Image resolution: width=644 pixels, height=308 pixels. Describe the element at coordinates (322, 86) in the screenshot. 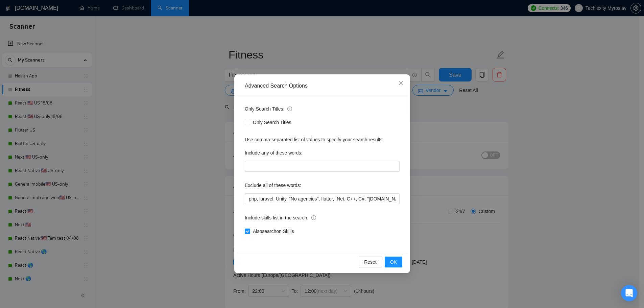

I see `div: Advanced Search Options` at that location.